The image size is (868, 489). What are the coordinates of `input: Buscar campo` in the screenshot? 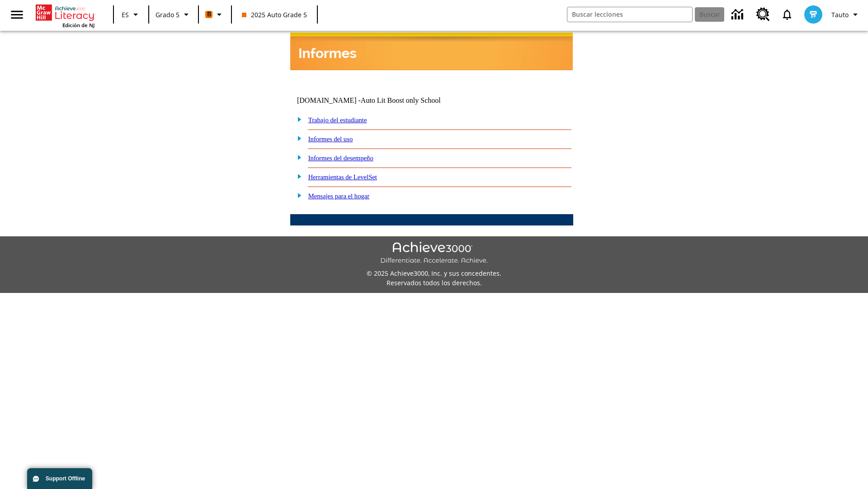 It's located at (630, 14).